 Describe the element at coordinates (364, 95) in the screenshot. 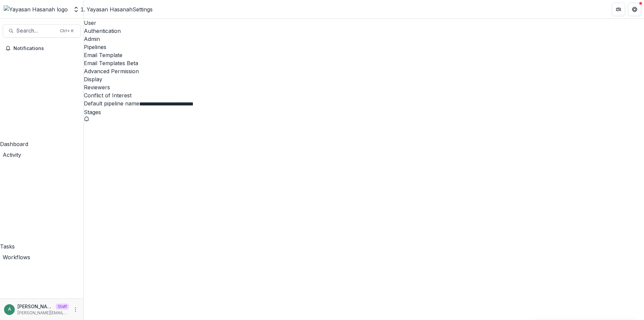

I see `div: Conflict of Interest` at that location.